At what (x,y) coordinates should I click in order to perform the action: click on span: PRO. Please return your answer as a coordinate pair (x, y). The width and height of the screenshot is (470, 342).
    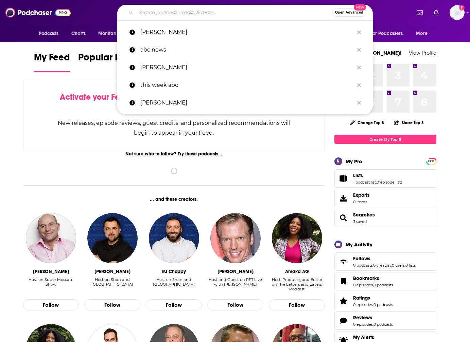
    Looking at the image, I should click on (431, 161).